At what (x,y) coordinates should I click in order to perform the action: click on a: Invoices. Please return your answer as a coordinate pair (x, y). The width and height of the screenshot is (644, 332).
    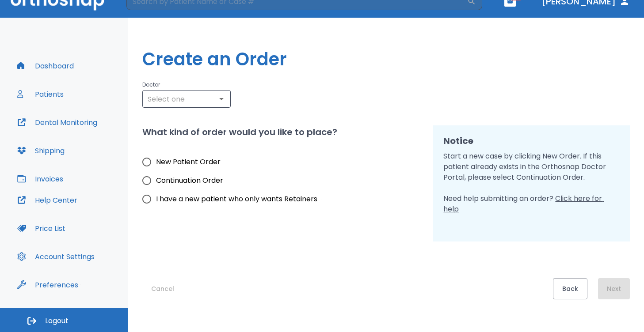
    Looking at the image, I should click on (40, 179).